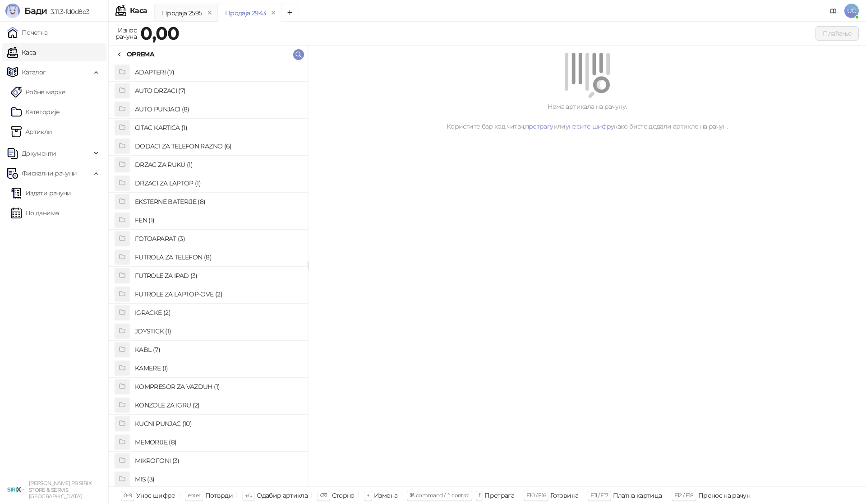 The width and height of the screenshot is (866, 504). Describe the element at coordinates (499, 495) in the screenshot. I see `div: Претрага` at that location.